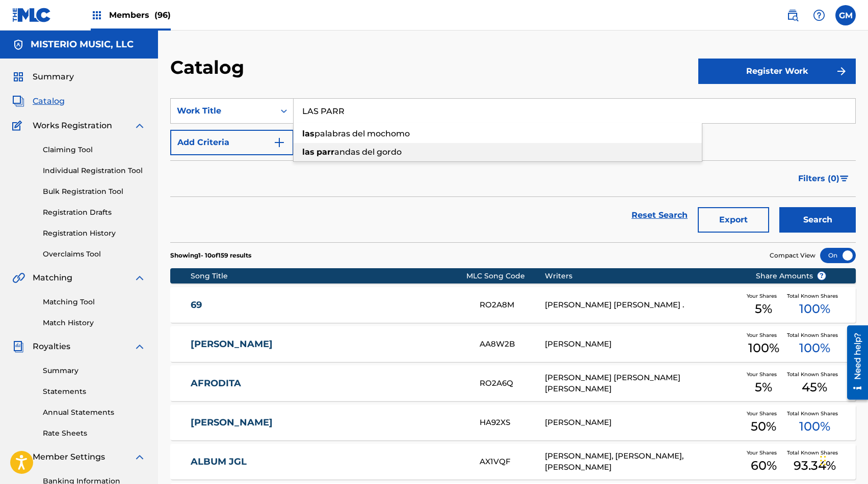 The width and height of the screenshot is (868, 484). I want to click on img: f7272a7cc735f4ea7f67.svg, so click(841, 72).